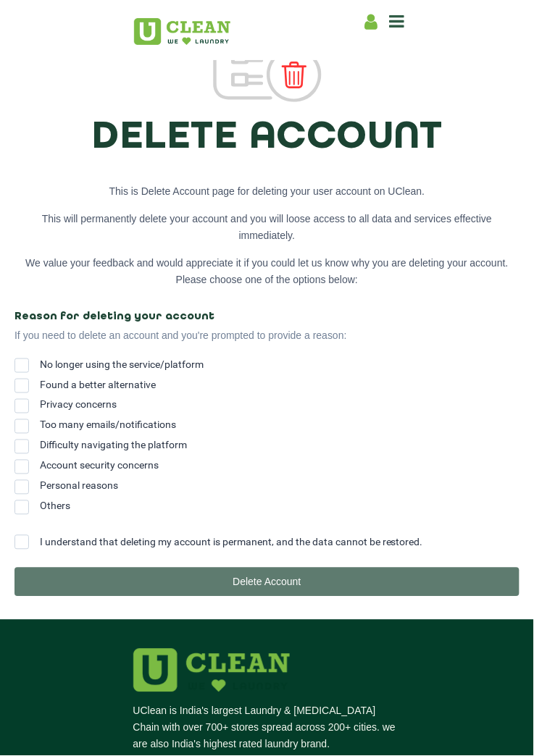 This screenshot has width=534, height=756. Describe the element at coordinates (182, 31) in the screenshot. I see `img: UClean Laundry and Dry Cleaning` at that location.